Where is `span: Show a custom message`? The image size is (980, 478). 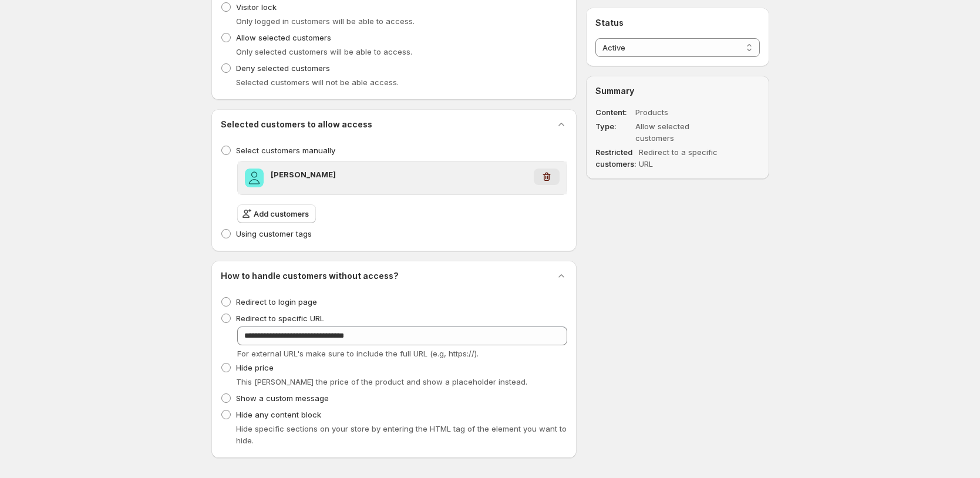 span: Show a custom message is located at coordinates (282, 398).